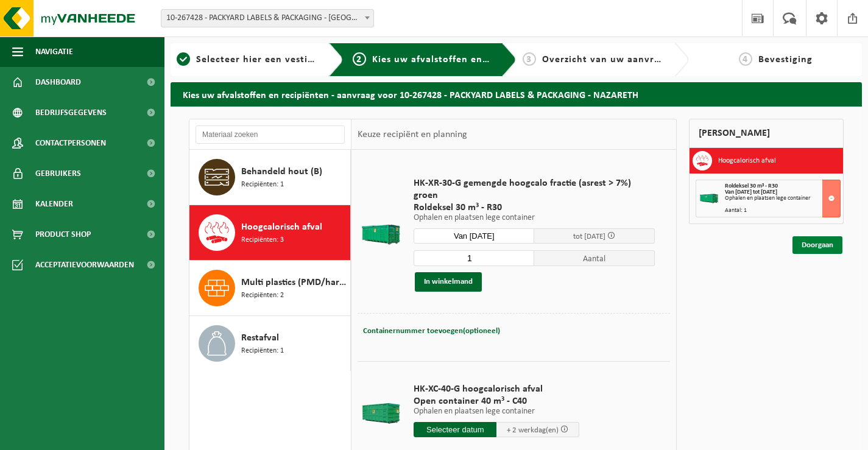 The height and width of the screenshot is (450, 868). What do you see at coordinates (534, 189) in the screenshot?
I see `span: HK-XR-30-G gemengde hoogcalo fractie (asrest > 7%) groen` at bounding box center [534, 189].